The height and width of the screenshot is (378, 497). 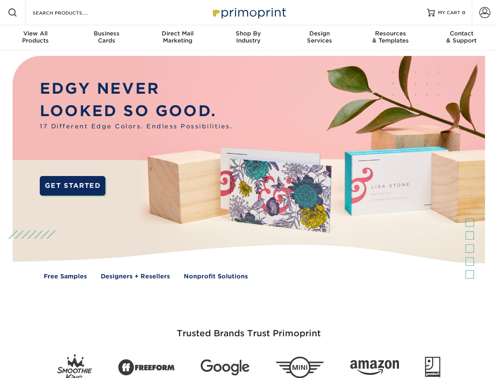 What do you see at coordinates (225, 367) in the screenshot?
I see `img: Google` at bounding box center [225, 367].